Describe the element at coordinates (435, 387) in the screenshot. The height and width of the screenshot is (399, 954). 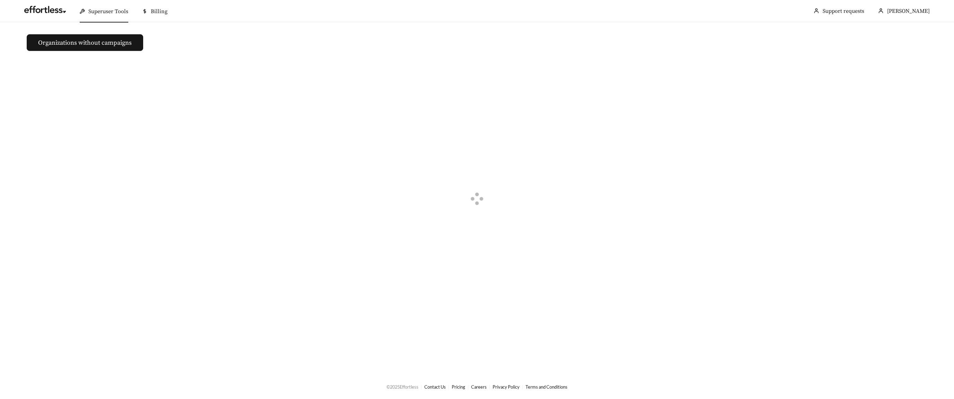
I see `a: Contact Us` at that location.